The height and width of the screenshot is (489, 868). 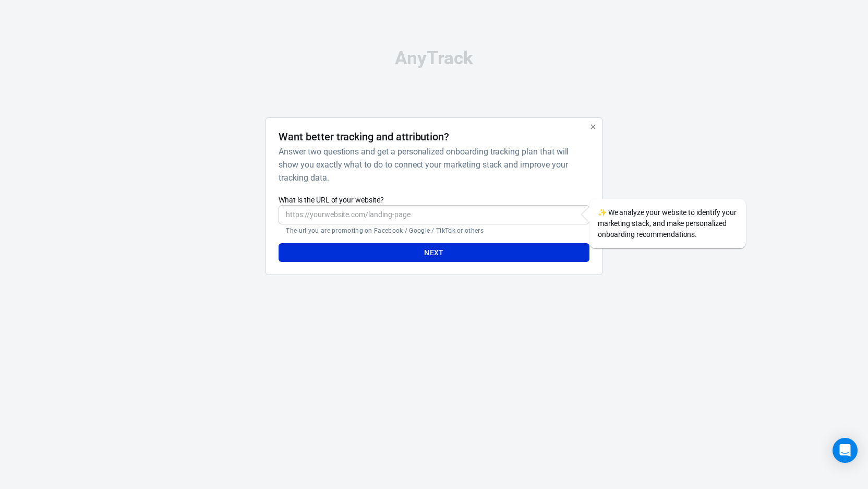 What do you see at coordinates (434, 231) in the screenshot?
I see `p: The url you are promoting on Facebook / Google / TikTok or others` at bounding box center [434, 231].